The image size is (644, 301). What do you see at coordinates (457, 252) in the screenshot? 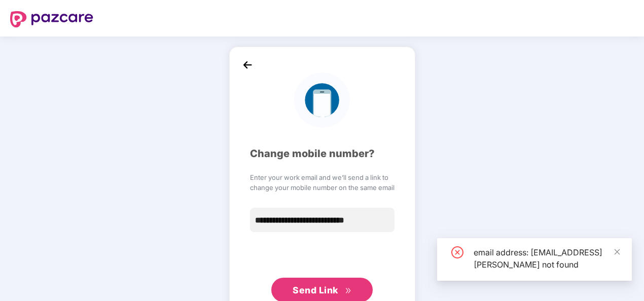
I see `span: close-circle` at bounding box center [457, 252].